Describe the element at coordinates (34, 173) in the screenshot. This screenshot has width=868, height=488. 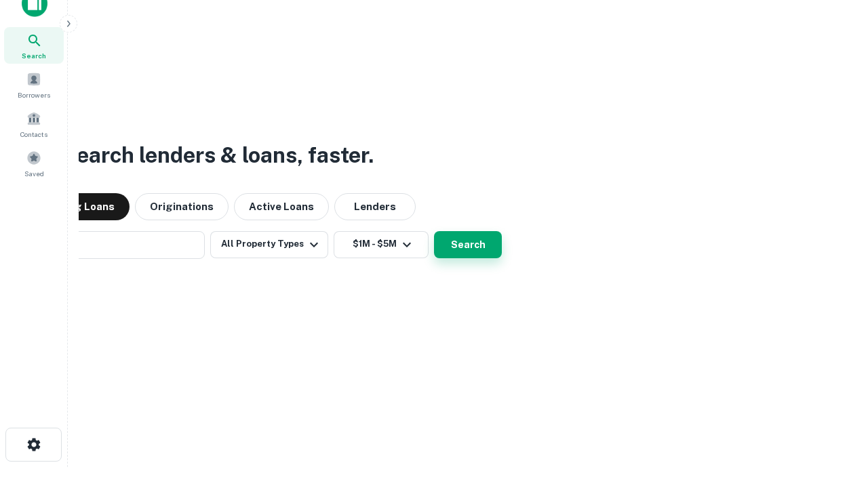
I see `span: Saved` at that location.